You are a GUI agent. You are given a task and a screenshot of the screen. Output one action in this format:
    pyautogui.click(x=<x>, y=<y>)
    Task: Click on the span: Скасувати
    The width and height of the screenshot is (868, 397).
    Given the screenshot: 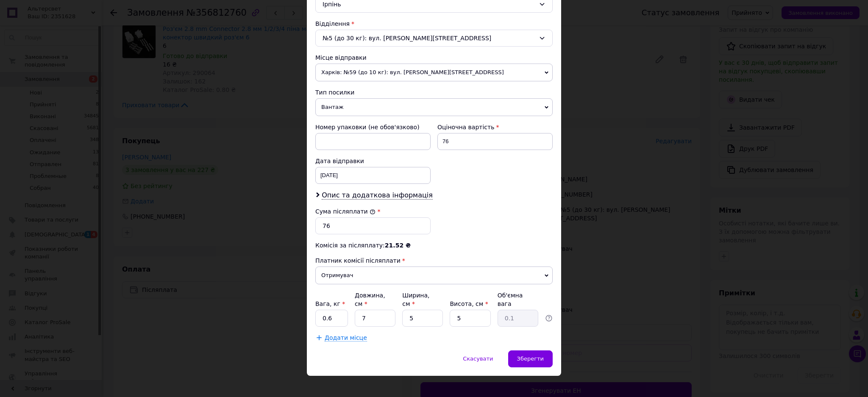 What is the action you would take?
    pyautogui.click(x=478, y=358)
    